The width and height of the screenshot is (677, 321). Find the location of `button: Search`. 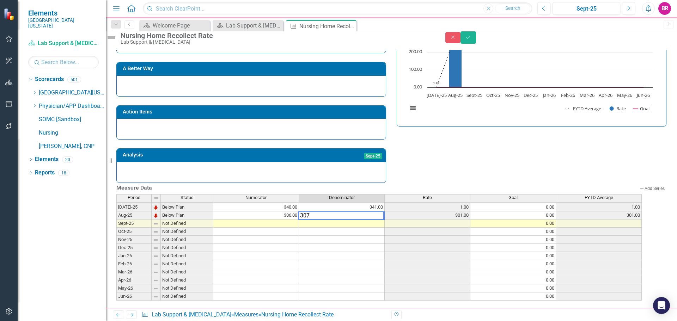

button: Search is located at coordinates (513, 8).